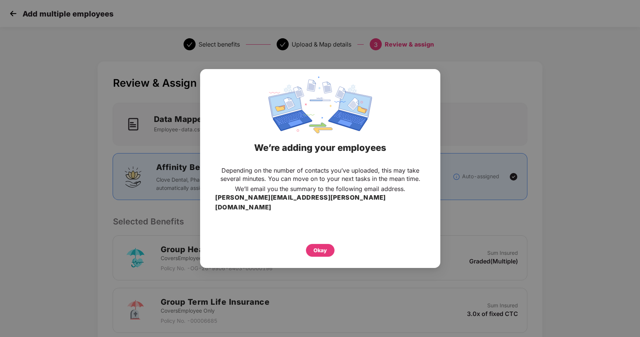  I want to click on div: We’re adding your employees, so click(320, 148).